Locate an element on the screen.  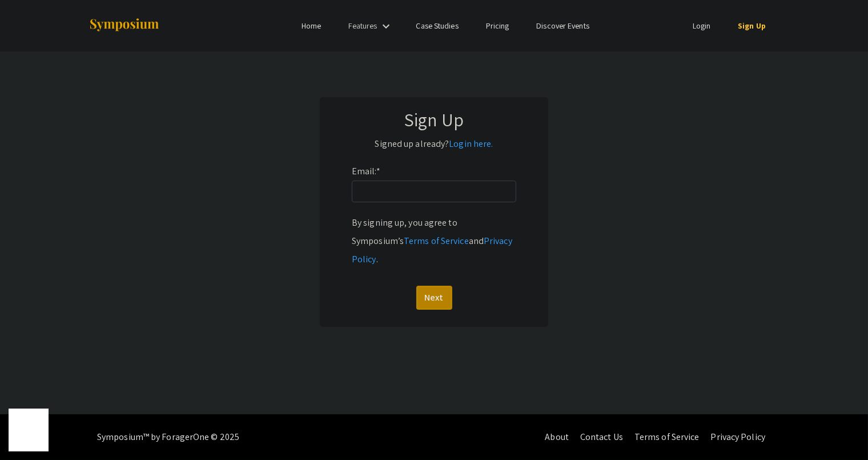
a: Contact Us is located at coordinates (601, 436).